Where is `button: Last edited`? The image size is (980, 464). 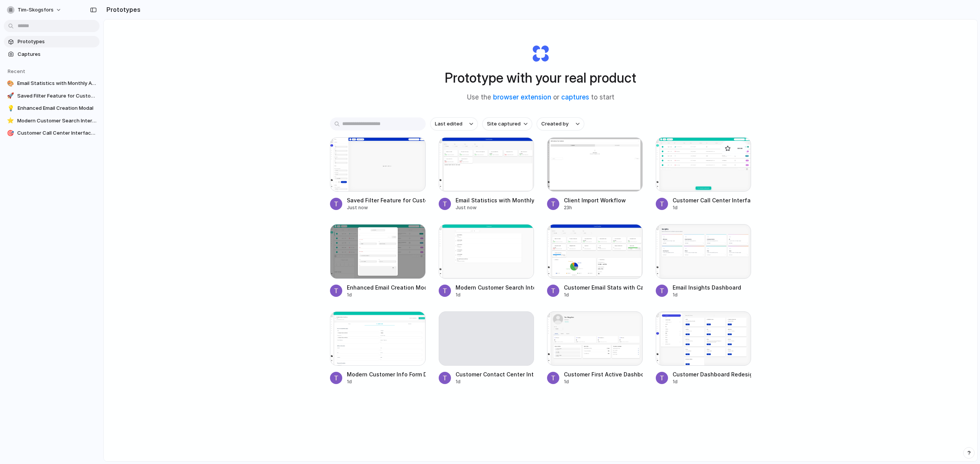
button: Last edited is located at coordinates (453, 124).